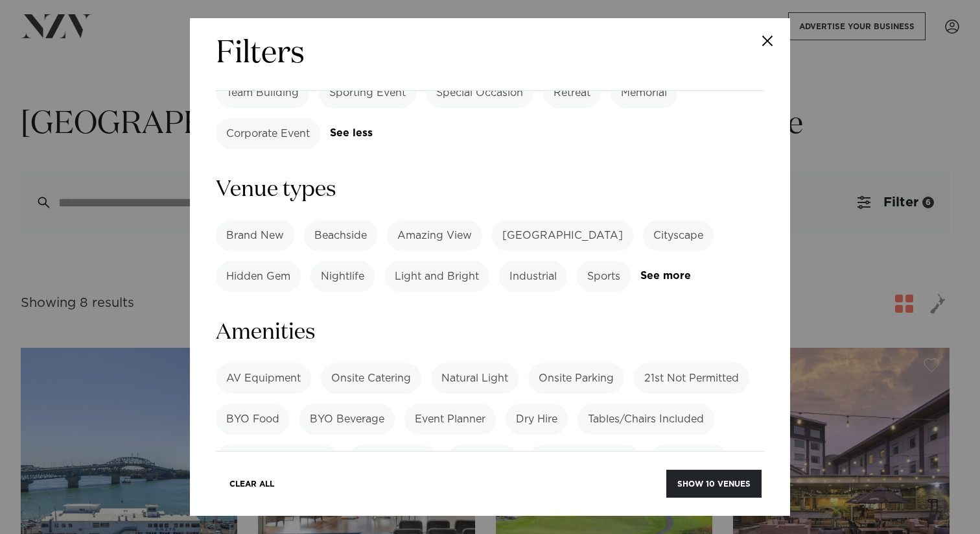 The width and height of the screenshot is (980, 534). Describe the element at coordinates (253, 419) in the screenshot. I see `label: BYO Food` at that location.